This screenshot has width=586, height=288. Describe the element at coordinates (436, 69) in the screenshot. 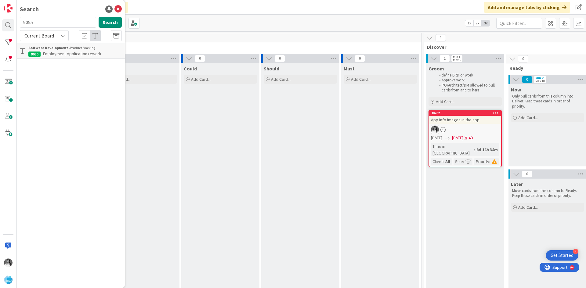

I see `span: Groom` at that location.